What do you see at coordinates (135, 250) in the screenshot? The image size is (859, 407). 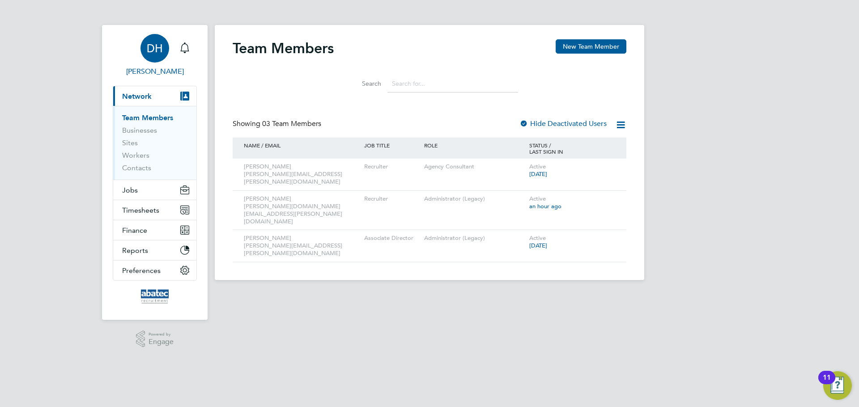 I see `span: Reports` at bounding box center [135, 250].